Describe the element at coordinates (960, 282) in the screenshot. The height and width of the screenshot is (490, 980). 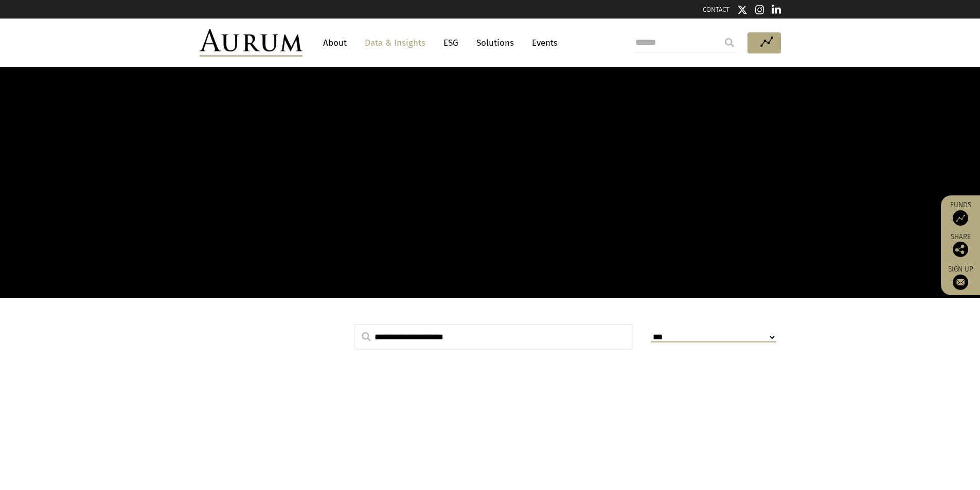
I see `img: Sign up to our newsletter` at that location.